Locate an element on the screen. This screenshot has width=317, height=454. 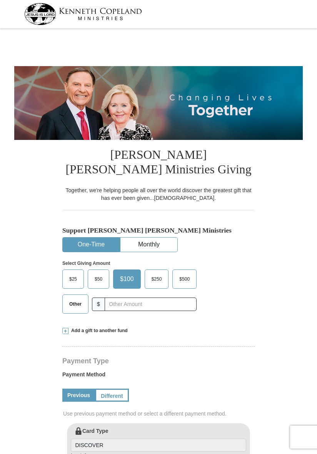
label: Card Type is located at coordinates (158, 440).